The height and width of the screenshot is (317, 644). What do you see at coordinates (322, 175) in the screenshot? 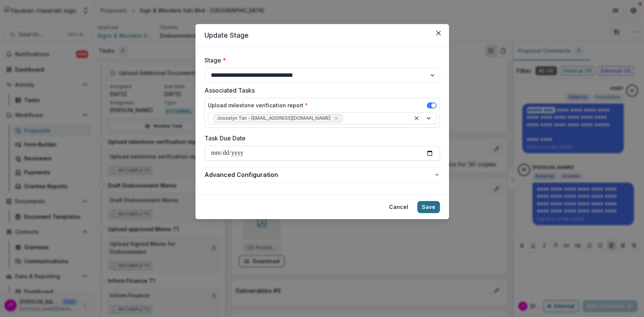
I see `button: Advanced Configuration` at bounding box center [322, 175].